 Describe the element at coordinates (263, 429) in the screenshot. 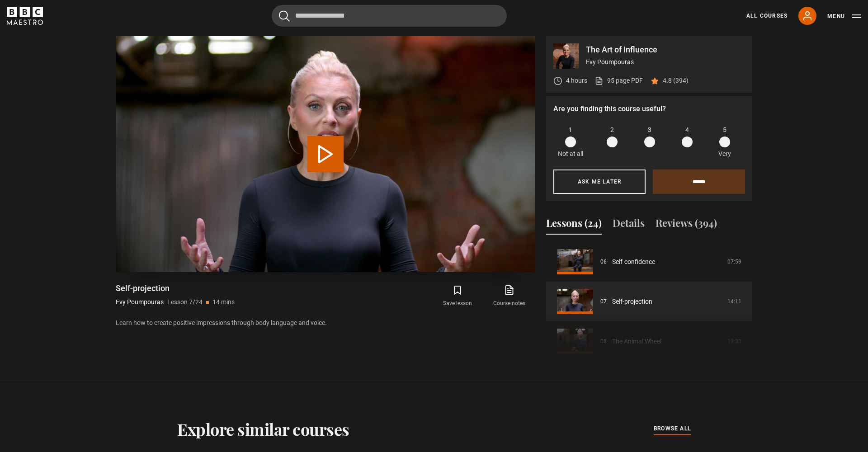

I see `h2: Explore similar courses` at that location.